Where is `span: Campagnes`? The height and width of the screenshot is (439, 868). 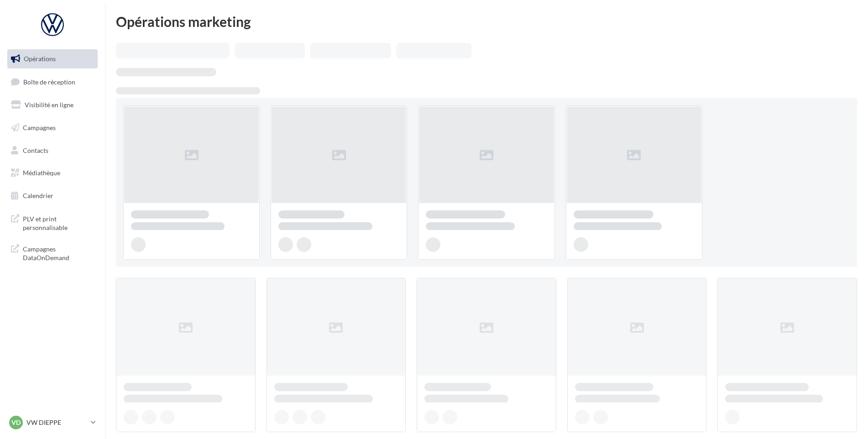
span: Campagnes is located at coordinates (39, 127).